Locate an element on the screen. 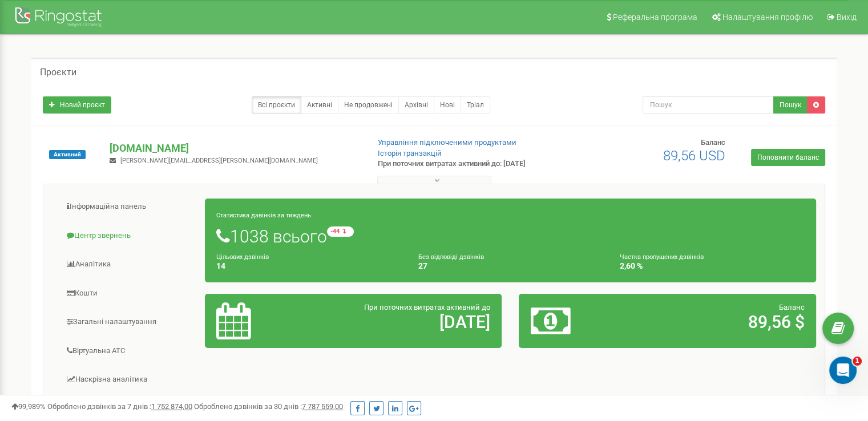 The image size is (868, 421). span: 99,989% is located at coordinates (29, 406).